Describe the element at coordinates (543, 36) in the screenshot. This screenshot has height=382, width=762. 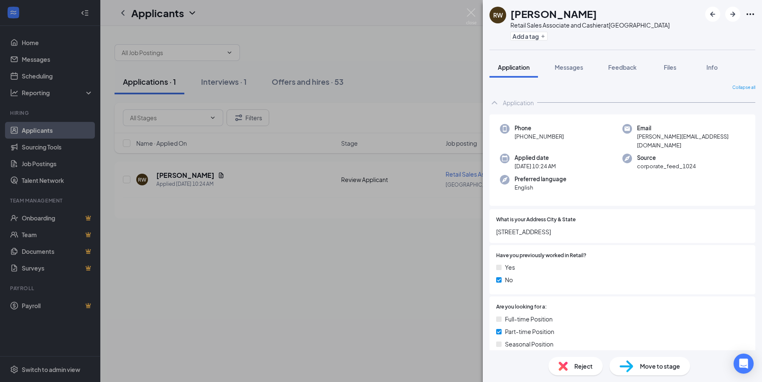
I see `svg: Plus` at that location.